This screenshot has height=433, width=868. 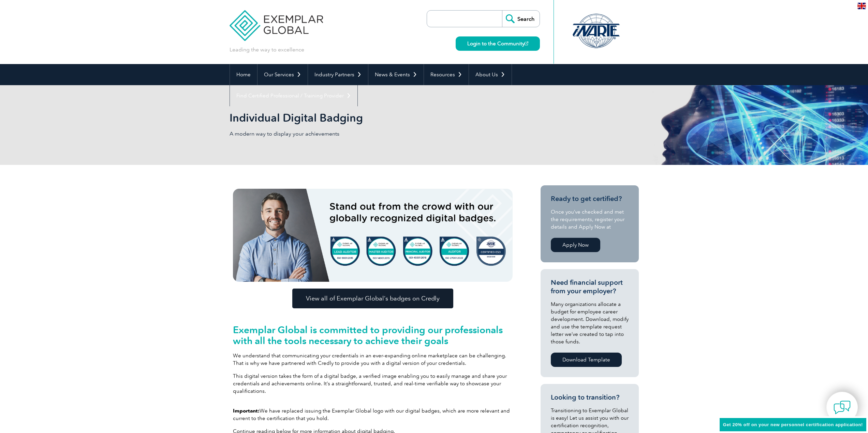 I want to click on a: Industry Partners, so click(x=338, y=75).